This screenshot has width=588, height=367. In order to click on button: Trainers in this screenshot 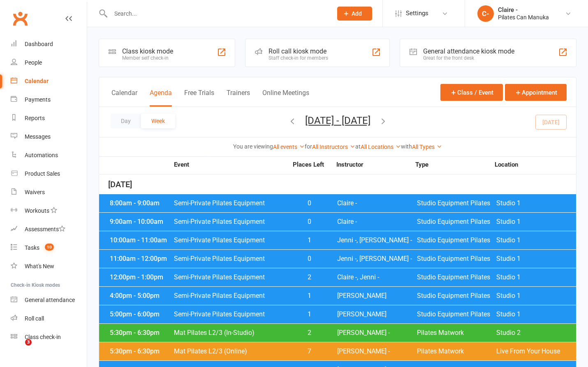, I will do `click(238, 97)`.